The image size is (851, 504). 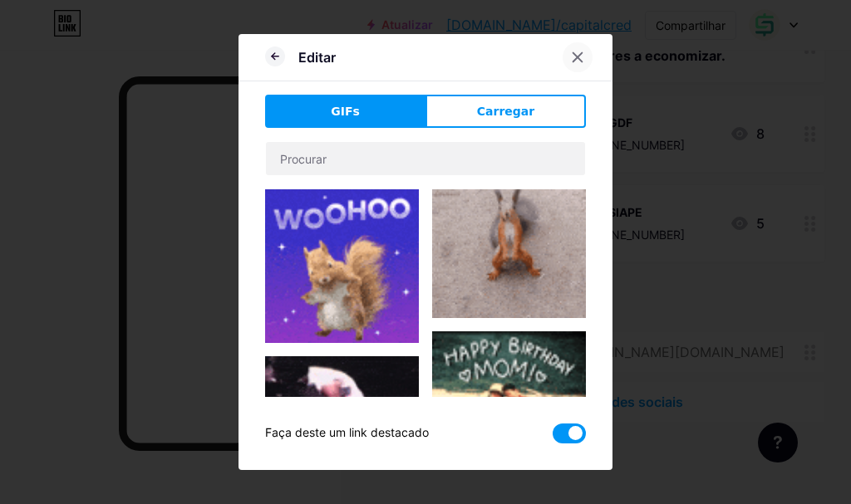 I want to click on input: Procurar, so click(x=426, y=159).